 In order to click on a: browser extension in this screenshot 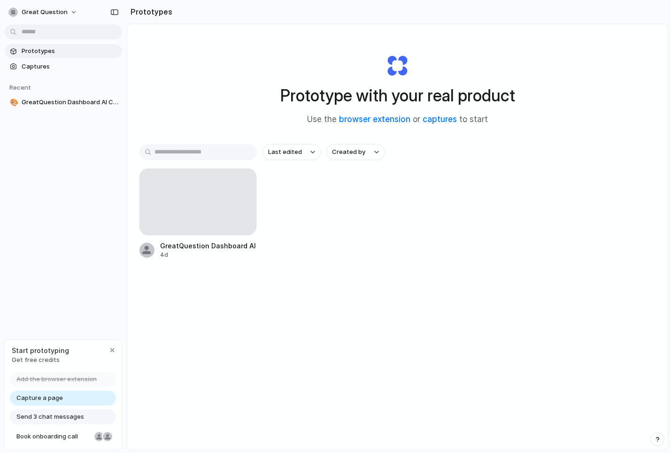, I will do `click(375, 119)`.